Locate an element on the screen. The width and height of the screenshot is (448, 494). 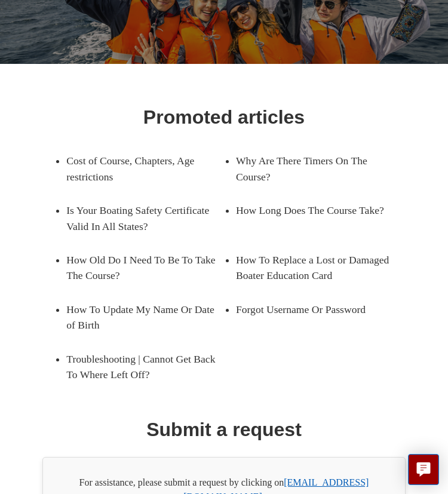
a: How To Replace a Lost or Damaged Boater Education Card is located at coordinates (315, 268).